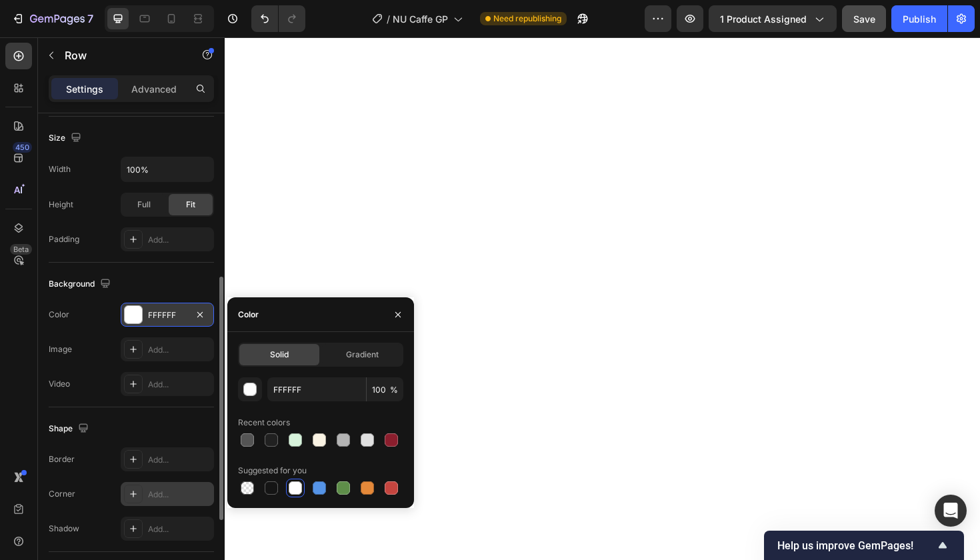 This screenshot has height=560, width=980. Describe the element at coordinates (272, 471) in the screenshot. I see `div: Suggested for you` at that location.